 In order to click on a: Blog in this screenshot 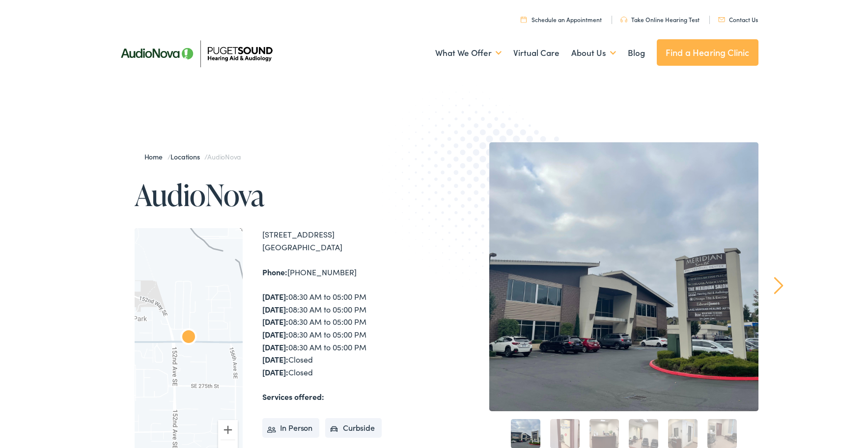, I will do `click(636, 53)`.